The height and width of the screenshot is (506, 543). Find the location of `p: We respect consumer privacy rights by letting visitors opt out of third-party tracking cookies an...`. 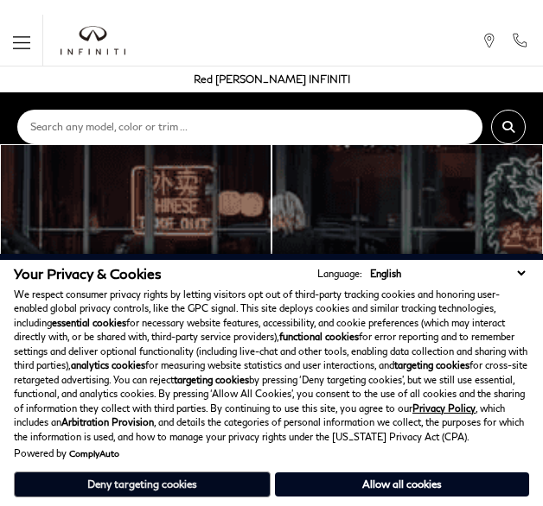

p: We respect consumer privacy rights by letting visitors opt out of third-party tracking cookies an... is located at coordinates (271, 366).